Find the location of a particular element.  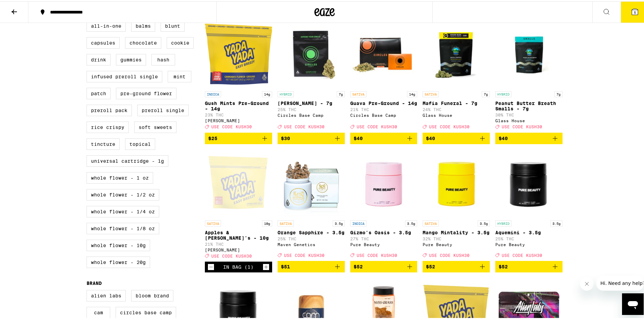

label: Whole Flower - 1/8 oz is located at coordinates (123, 227).